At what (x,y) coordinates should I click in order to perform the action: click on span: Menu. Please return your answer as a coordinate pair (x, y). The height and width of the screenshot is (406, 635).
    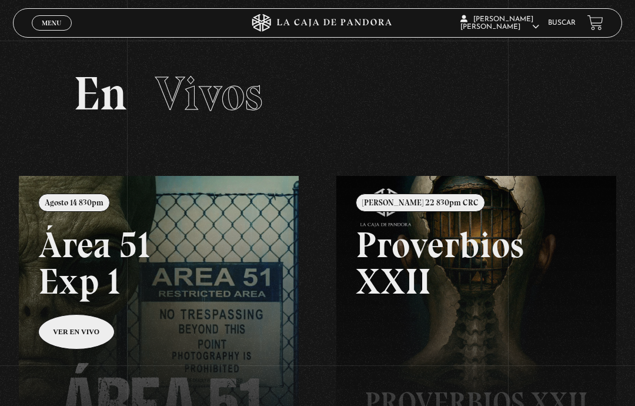
    Looking at the image, I should click on (51, 23).